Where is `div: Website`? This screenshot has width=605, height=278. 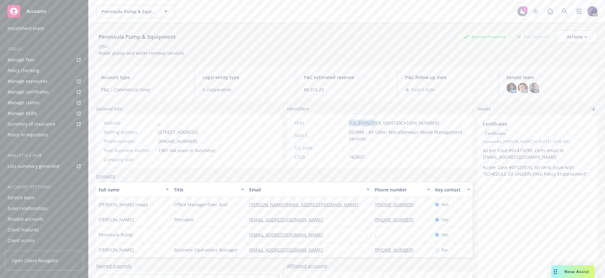
div: Website is located at coordinates (130, 123).